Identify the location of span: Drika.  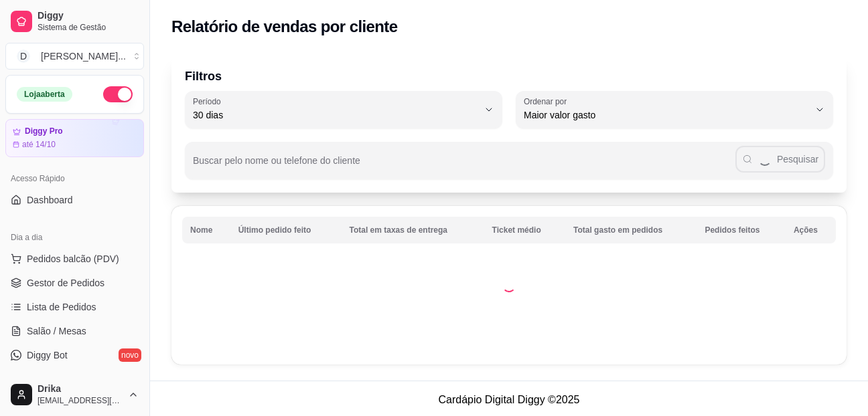
(80, 390).